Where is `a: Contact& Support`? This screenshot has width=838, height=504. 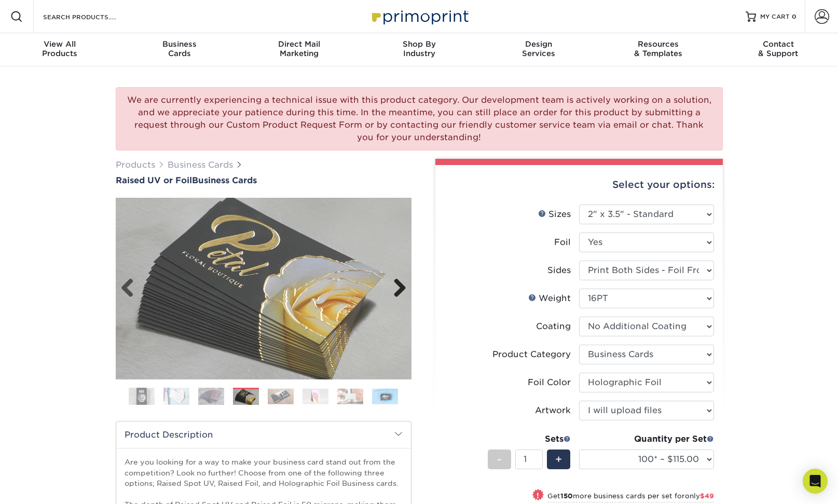 a: Contact& Support is located at coordinates (777, 50).